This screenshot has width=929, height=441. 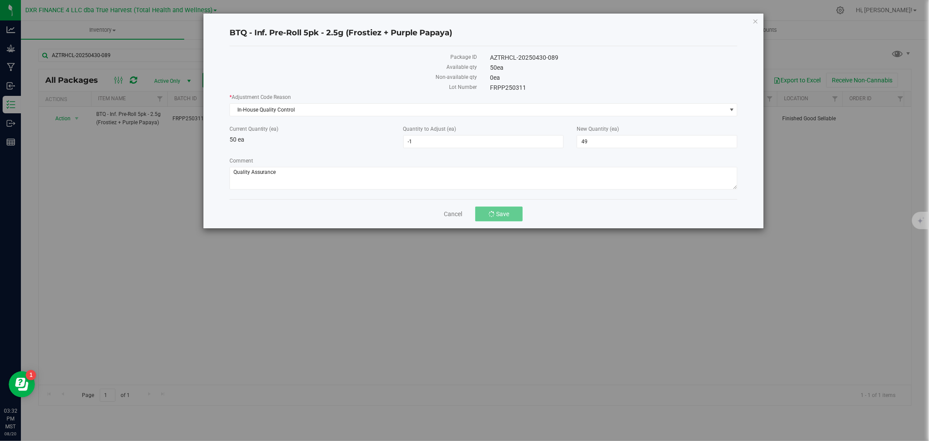 I want to click on div: FRPP250311, so click(x=614, y=88).